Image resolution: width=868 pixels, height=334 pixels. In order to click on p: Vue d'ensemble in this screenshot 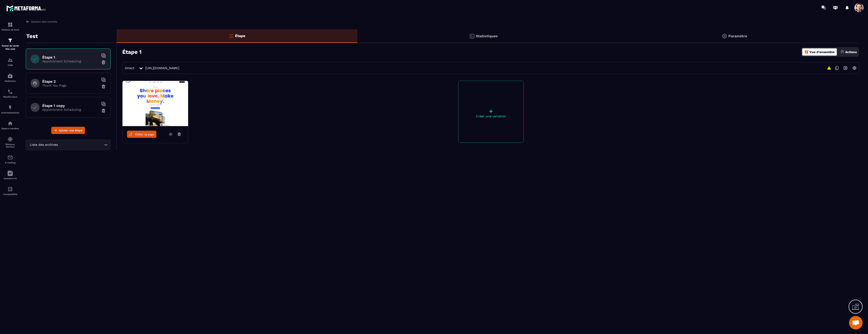, I will do `click(822, 52)`.